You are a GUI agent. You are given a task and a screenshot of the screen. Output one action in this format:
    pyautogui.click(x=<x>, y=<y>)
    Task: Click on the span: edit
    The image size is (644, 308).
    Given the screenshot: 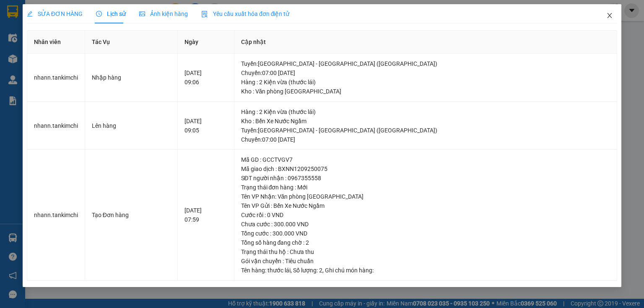 What is the action you would take?
    pyautogui.click(x=30, y=14)
    